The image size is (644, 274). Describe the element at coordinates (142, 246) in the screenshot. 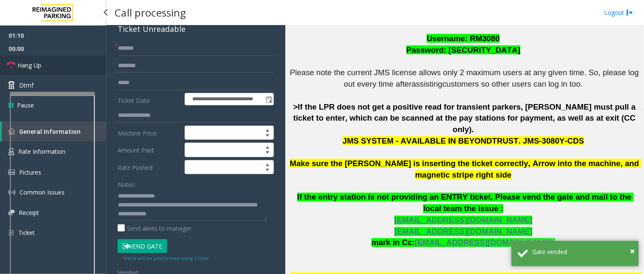

I see `button: Vend Gate` at that location.